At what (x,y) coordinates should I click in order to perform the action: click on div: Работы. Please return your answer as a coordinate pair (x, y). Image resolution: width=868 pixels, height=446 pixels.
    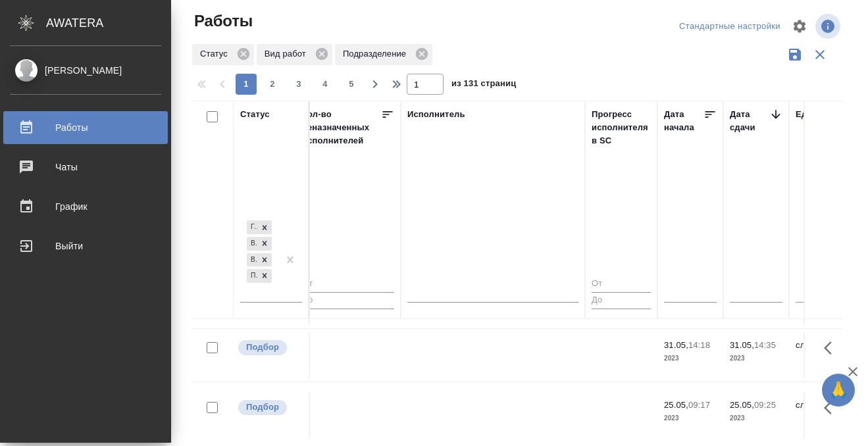
    Looking at the image, I should click on (86, 127).